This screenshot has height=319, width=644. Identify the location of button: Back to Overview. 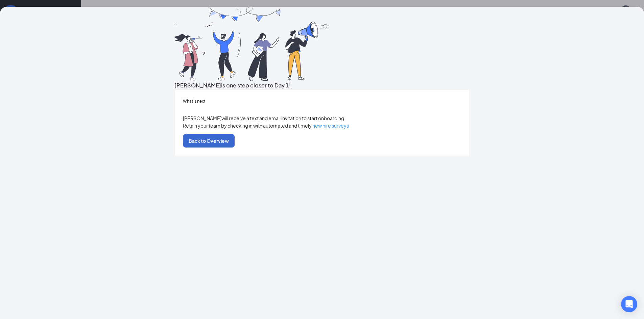
(209, 141).